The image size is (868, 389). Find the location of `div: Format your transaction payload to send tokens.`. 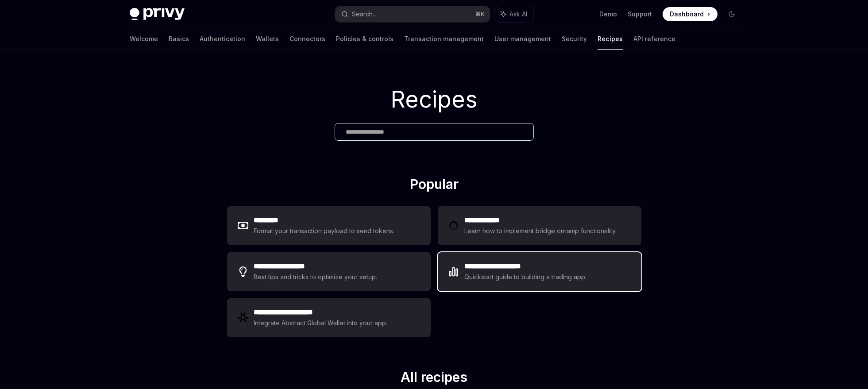

div: Format your transaction payload to send tokens. is located at coordinates (324, 231).